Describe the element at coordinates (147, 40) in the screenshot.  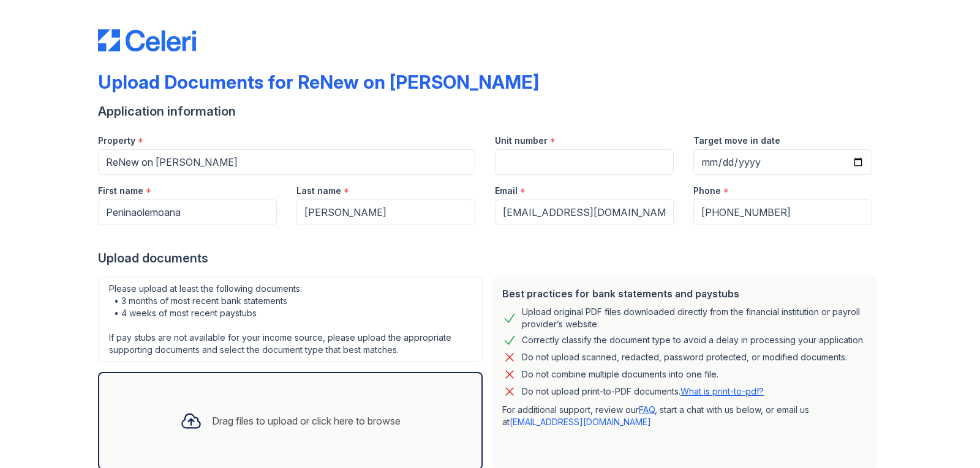
I see `img: CE_Logo_Blue-a8612792a0a2168367f1c8372b55b34899dd931a85d93a1a3d3e32e68fde9ad4.png` at that location.